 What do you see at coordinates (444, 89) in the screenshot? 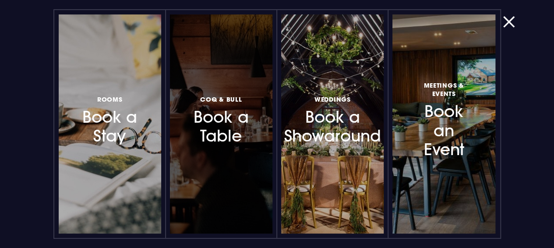
I see `span: Meetings & Events` at bounding box center [444, 89].